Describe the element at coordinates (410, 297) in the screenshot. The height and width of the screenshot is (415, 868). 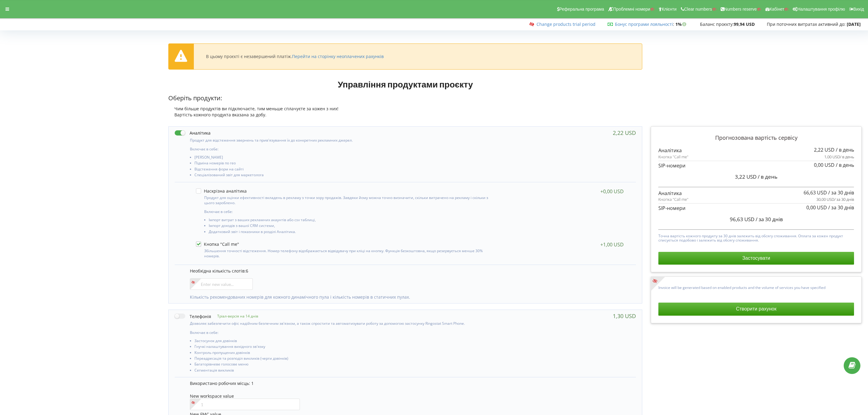
I see `p: Кількість рекомендованих номерів для кожного динамічного пула і кількість номерів в статичних пулах.` at that location.